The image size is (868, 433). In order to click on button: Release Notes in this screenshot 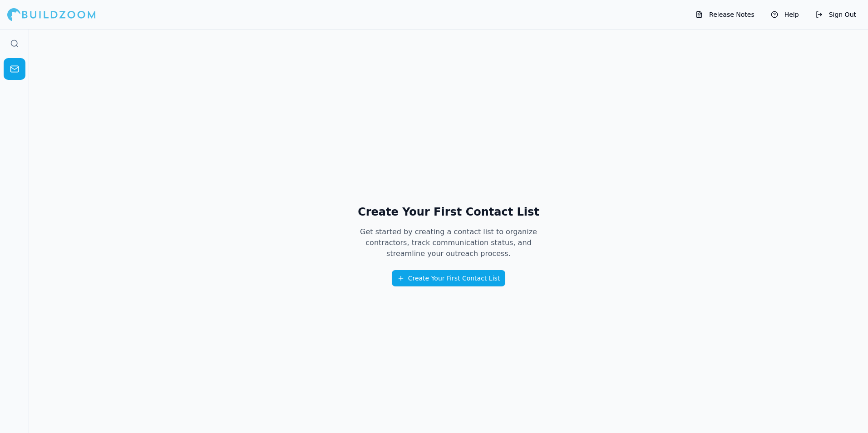, I will do `click(725, 14)`.